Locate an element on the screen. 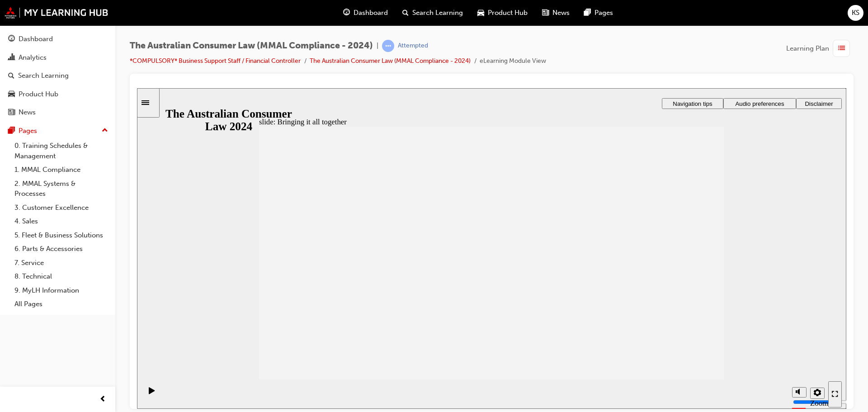 This screenshot has height=412, width=868. a: news-iconNews is located at coordinates (555, 13).